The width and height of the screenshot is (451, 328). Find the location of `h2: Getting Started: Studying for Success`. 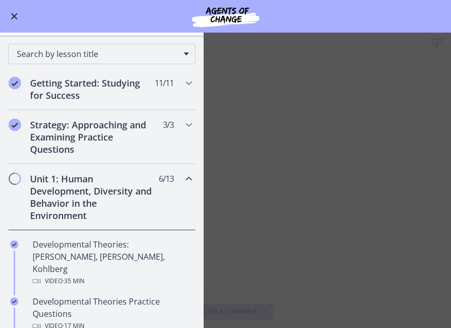

h2: Getting Started: Studying for Success is located at coordinates (92, 89).